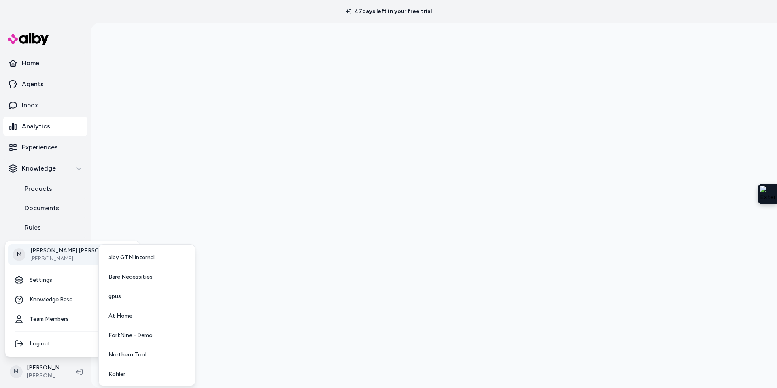  What do you see at coordinates (130, 335) in the screenshot?
I see `span: FortNine - Demo` at bounding box center [130, 335].